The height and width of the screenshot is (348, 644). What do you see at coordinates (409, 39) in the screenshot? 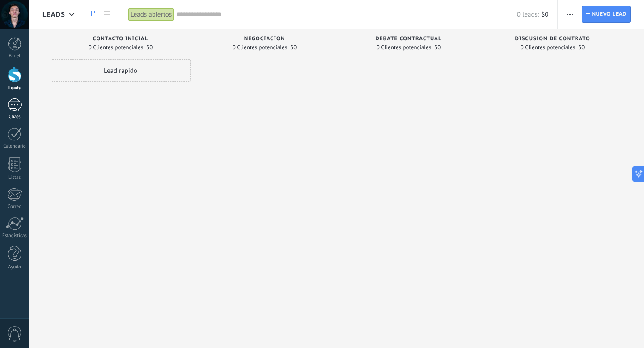
I see `div: Debate contractual` at bounding box center [409, 39].